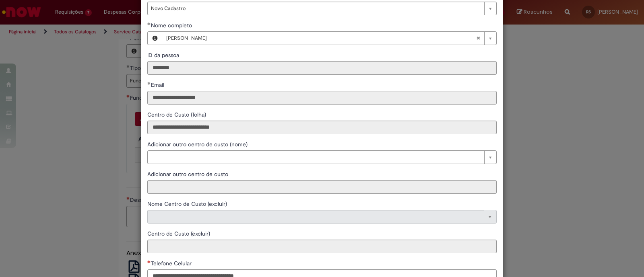  What do you see at coordinates (198, 144) in the screenshot?
I see `span: Somente leitura - Adicionar outro centro de custo (nome)` at bounding box center [198, 144].